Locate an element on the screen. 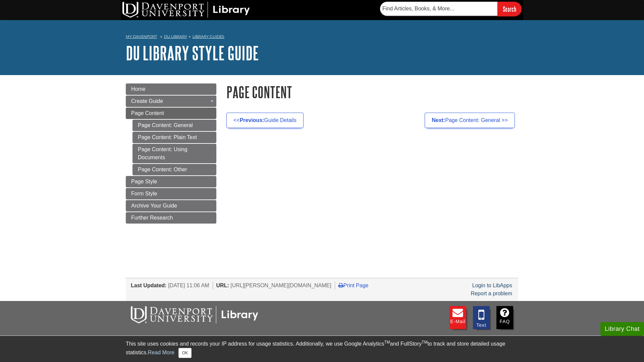 The height and width of the screenshot is (362, 644). a: Page Content is located at coordinates (171, 113).